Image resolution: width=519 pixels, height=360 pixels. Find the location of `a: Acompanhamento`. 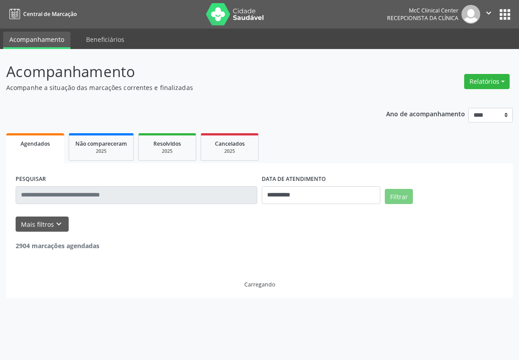

a: Acompanhamento is located at coordinates (37, 40).